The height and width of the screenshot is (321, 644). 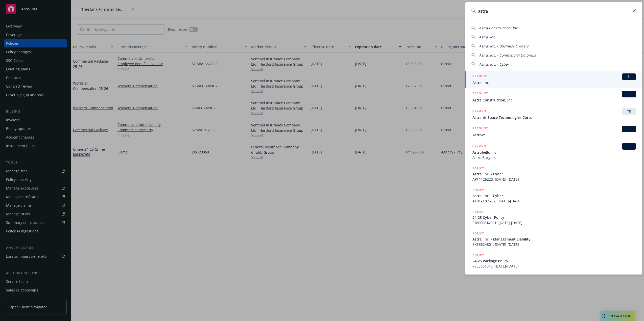 I want to click on span: Astra, Inc. - Commercial Umbrella, so click(x=507, y=55).